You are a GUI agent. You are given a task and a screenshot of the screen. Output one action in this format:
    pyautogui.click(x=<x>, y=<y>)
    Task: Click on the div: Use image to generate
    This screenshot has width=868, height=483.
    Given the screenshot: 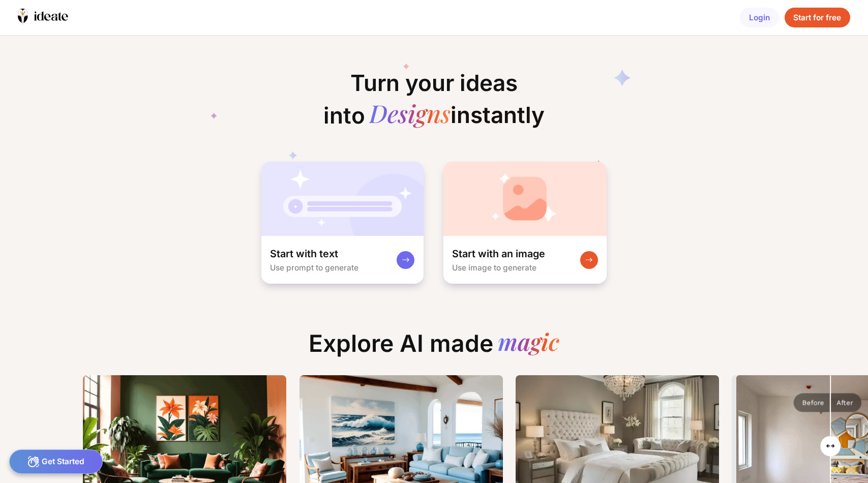 What is the action you would take?
    pyautogui.click(x=494, y=267)
    